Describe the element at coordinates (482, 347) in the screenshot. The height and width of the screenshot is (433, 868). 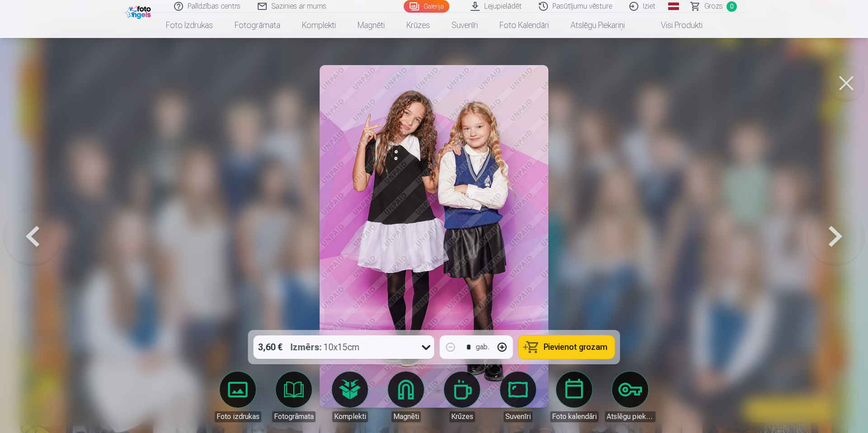
I see `div: gab.` at that location.